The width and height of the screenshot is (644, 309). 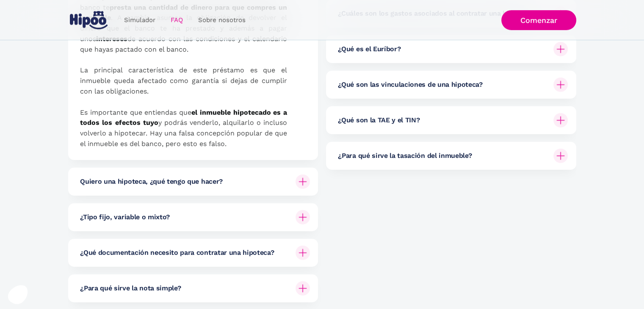 I want to click on h6: Quiero una hipoteca, ¿qué tengo que hacer?, so click(x=151, y=182).